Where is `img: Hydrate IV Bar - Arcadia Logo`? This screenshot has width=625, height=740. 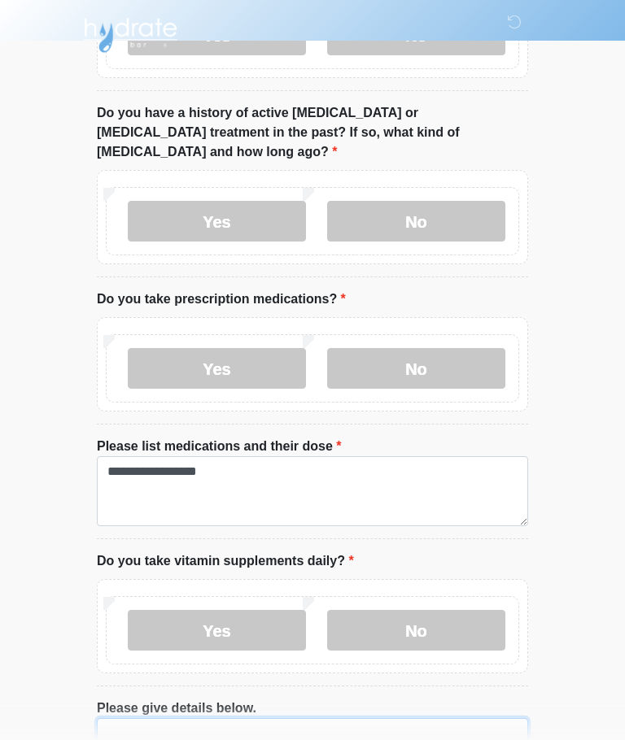 img: Hydrate IV Bar - Arcadia Logo is located at coordinates (130, 33).